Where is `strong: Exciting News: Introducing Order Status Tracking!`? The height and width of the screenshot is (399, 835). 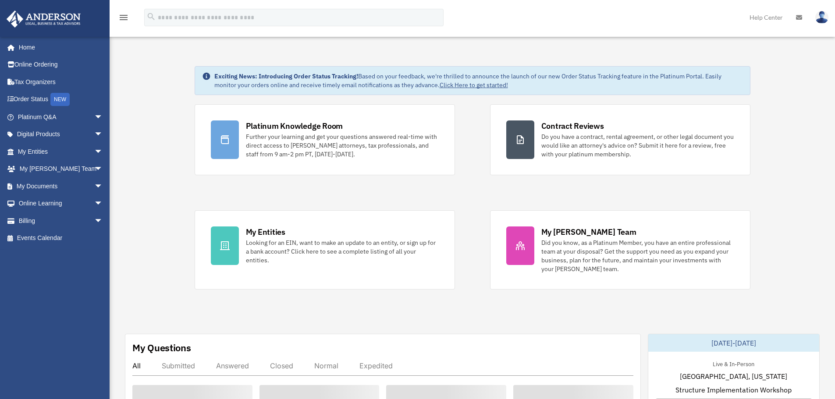 strong: Exciting News: Introducing Order Status Tracking! is located at coordinates (286, 76).